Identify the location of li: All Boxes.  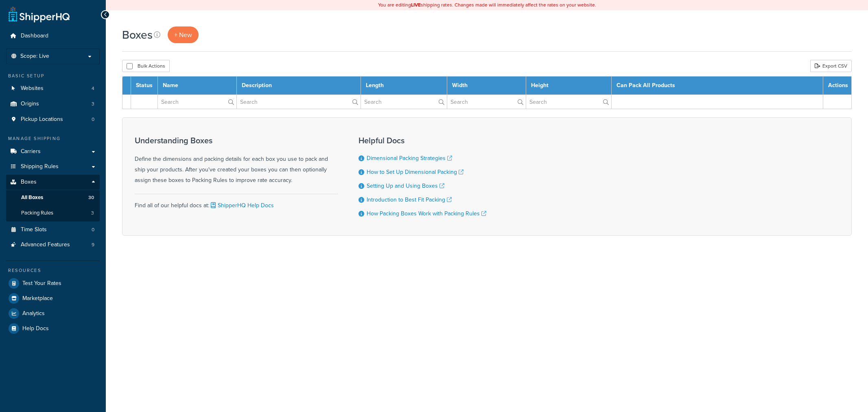
(53, 198).